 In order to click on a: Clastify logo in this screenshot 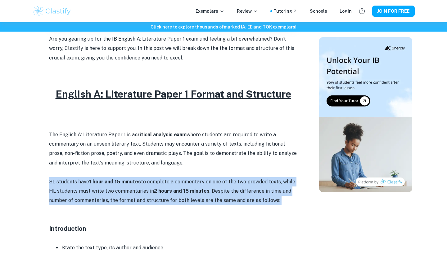, I will do `click(52, 11)`.